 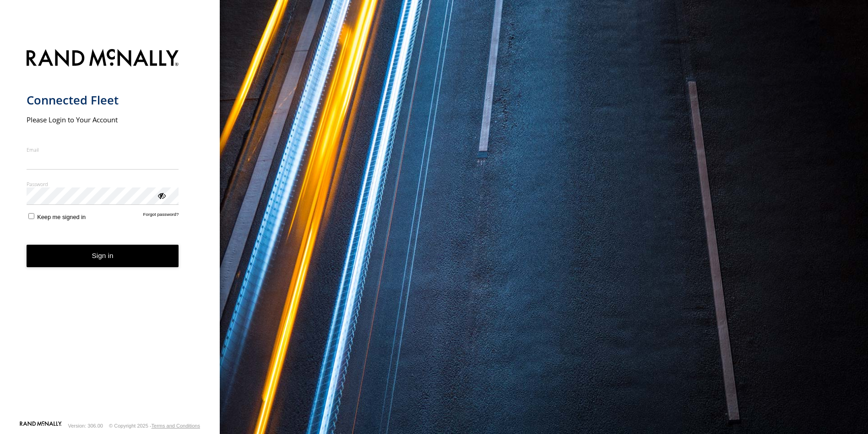 I want to click on a: Terms and Conditions, so click(x=176, y=426).